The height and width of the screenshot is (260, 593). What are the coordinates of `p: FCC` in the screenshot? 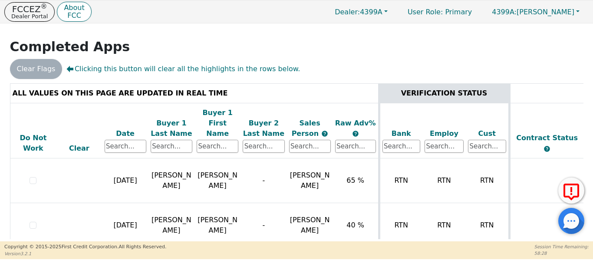 It's located at (74, 16).